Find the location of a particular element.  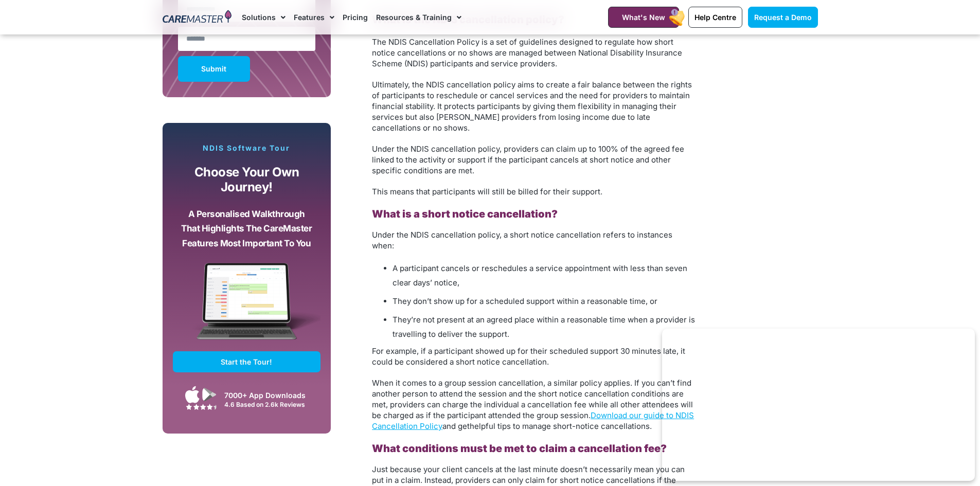

span: Start the Tour! is located at coordinates (246, 361).